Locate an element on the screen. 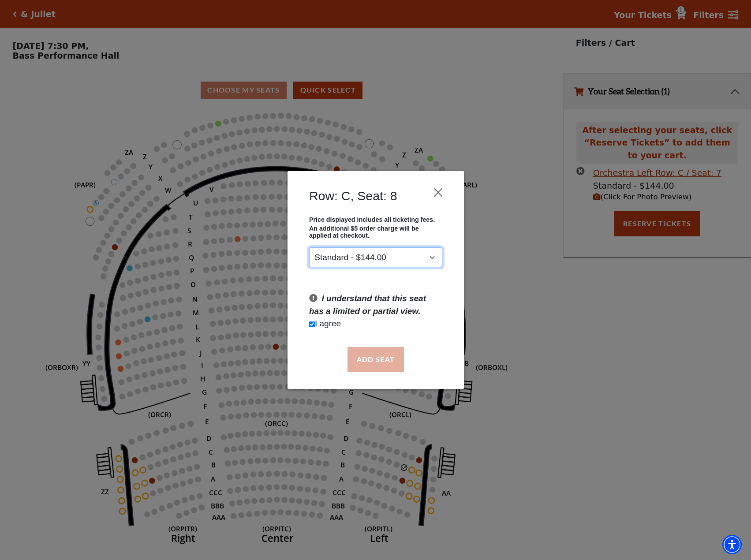 The width and height of the screenshot is (751, 560). p: An additional $5 order charge will be applied at checkout. is located at coordinates (376, 232).